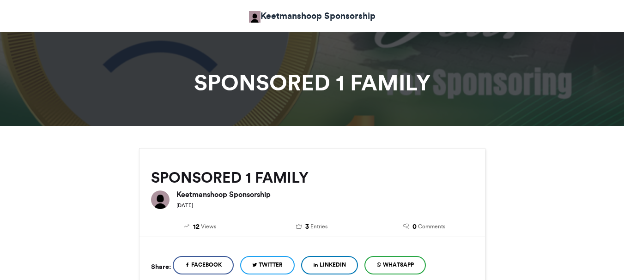 The image size is (624, 280). Describe the element at coordinates (312, 178) in the screenshot. I see `h2: SPONSORED 1 FAMILY` at that location.